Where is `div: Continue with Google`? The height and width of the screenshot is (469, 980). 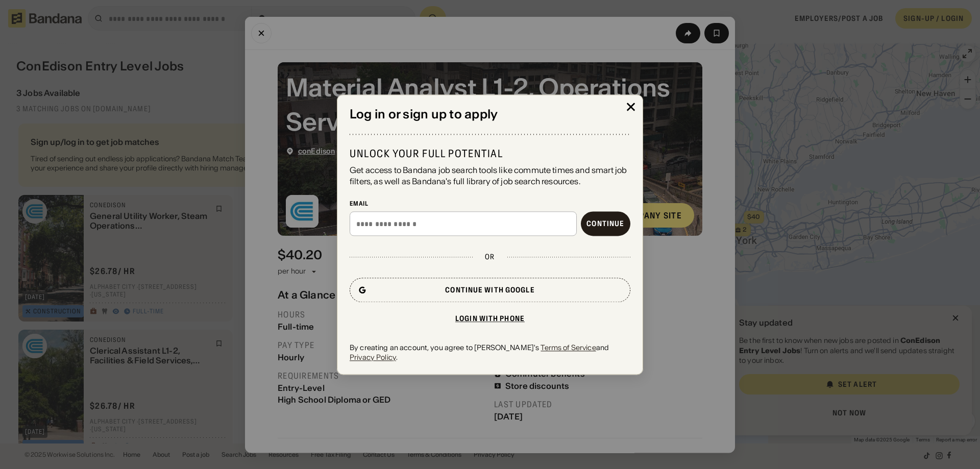
div: Continue with Google is located at coordinates (490, 290).